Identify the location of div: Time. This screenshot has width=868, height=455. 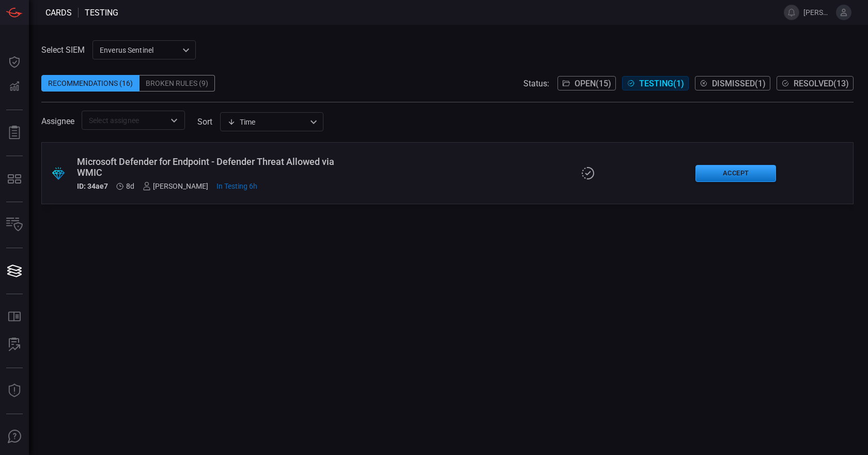
(267, 121).